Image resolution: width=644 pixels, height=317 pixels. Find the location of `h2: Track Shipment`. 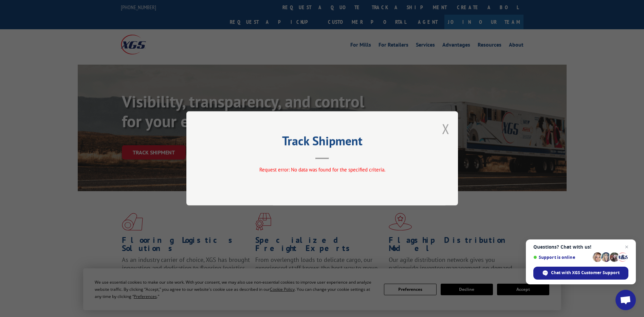

h2: Track Shipment is located at coordinates (322, 143).